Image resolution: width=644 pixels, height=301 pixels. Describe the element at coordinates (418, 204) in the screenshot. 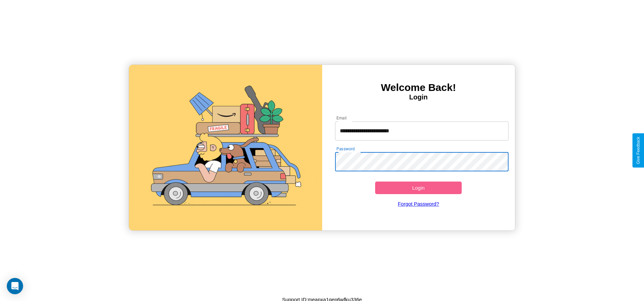

I see `a: Forgot Password?` at that location.